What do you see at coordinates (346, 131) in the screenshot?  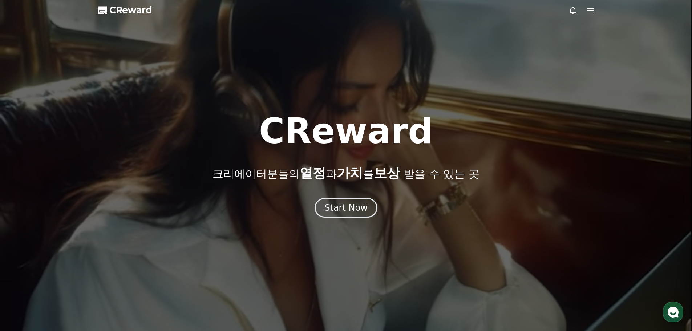 I see `h1: CReward` at bounding box center [346, 131].